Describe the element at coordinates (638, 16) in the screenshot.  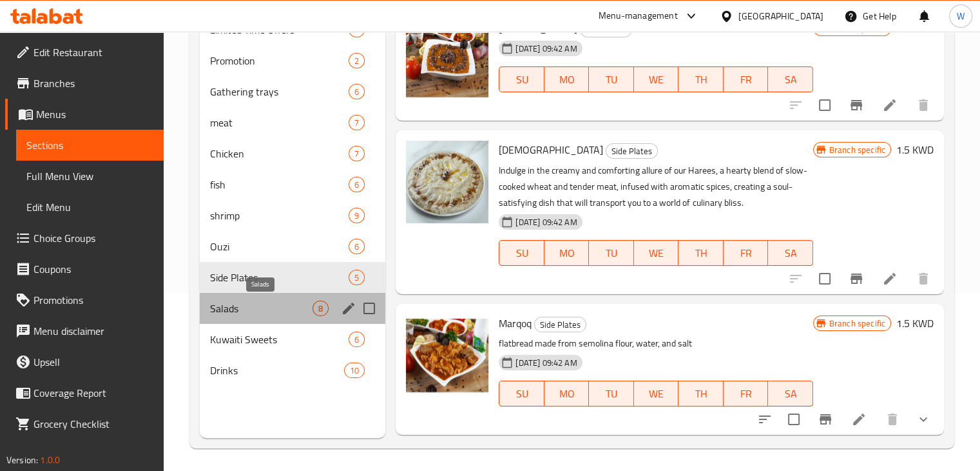
I see `div: Menu-management` at that location.